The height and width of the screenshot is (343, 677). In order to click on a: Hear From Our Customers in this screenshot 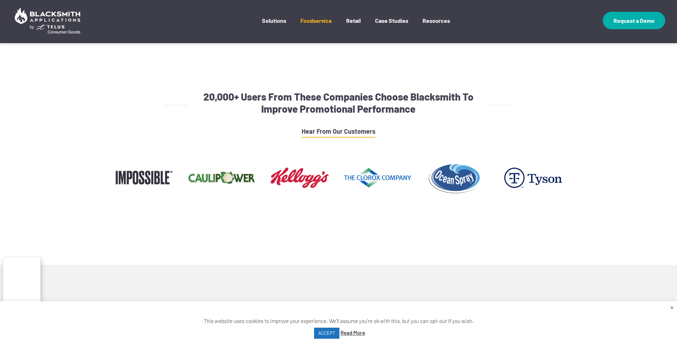, I will do `click(338, 132)`.